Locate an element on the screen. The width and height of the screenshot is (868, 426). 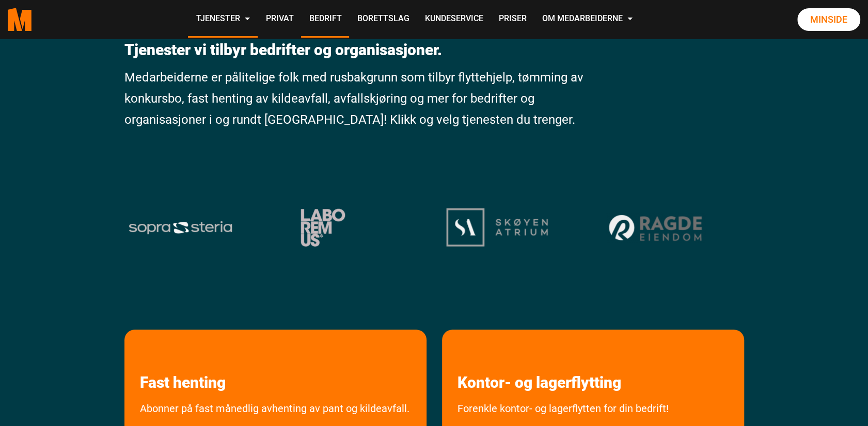
a: Om Medarbeiderne is located at coordinates (587, 19).